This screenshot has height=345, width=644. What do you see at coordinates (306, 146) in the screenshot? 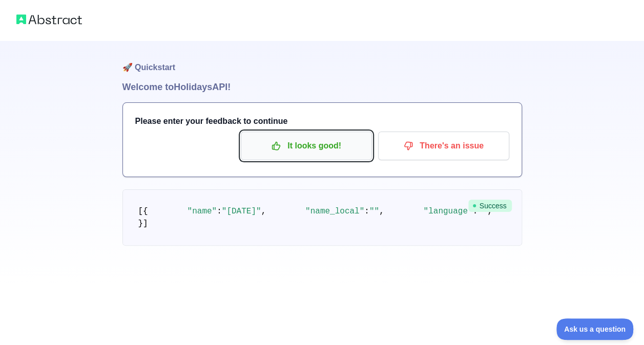
I see `p: It looks good!` at bounding box center [306, 146].